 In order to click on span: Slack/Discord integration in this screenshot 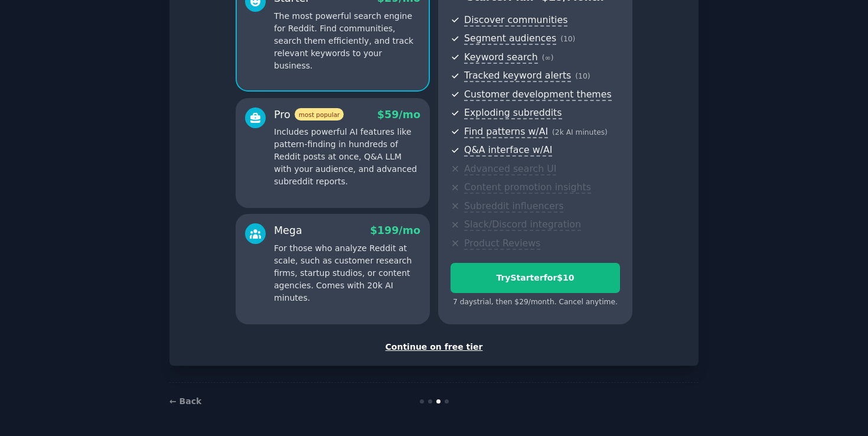, I will do `click(523, 224)`.